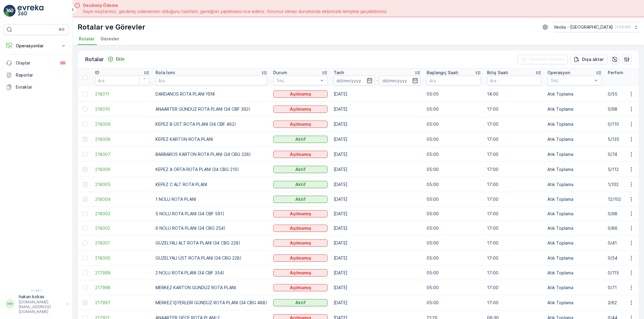 The width and height of the screenshot is (644, 319). I want to click on span: Görevler, so click(110, 39).